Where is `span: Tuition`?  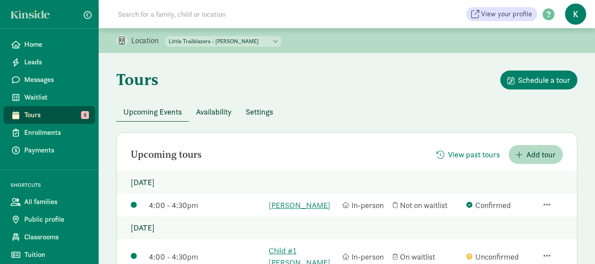
span: Tuition is located at coordinates (56, 255).